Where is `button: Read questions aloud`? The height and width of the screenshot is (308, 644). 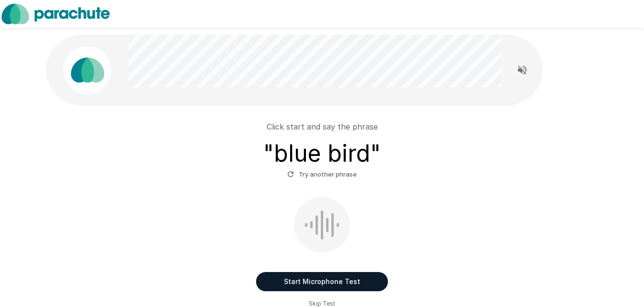 button: Read questions aloud is located at coordinates (522, 70).